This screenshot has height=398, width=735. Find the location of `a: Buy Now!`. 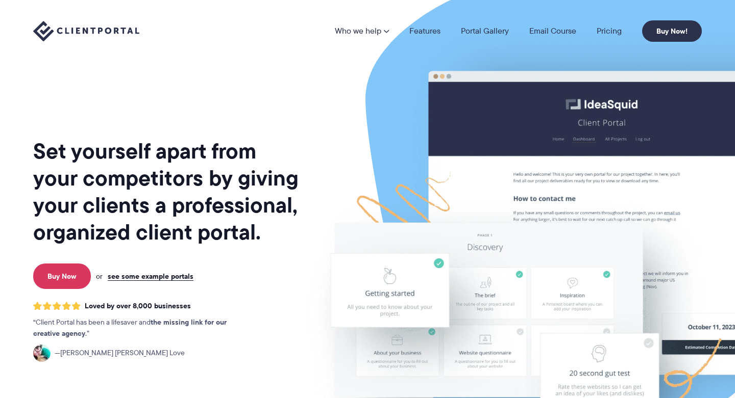

a: Buy Now! is located at coordinates (671, 31).